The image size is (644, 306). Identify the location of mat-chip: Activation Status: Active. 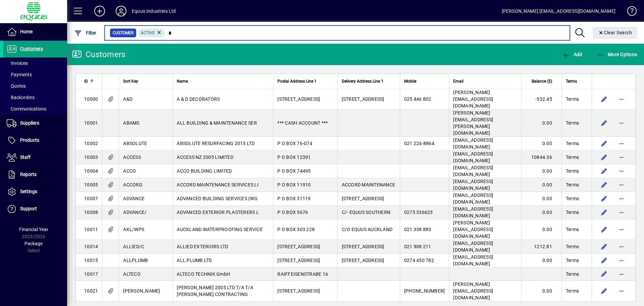
(152, 33).